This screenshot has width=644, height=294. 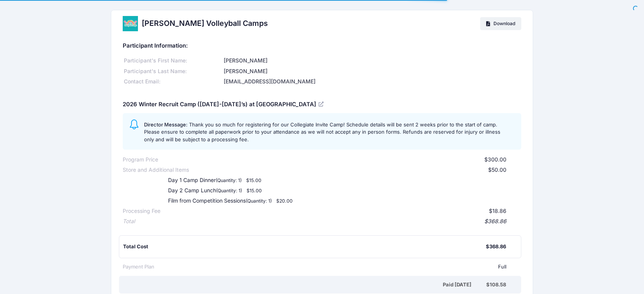 What do you see at coordinates (322, 46) in the screenshot?
I see `h5: Participant Information:` at bounding box center [322, 46].